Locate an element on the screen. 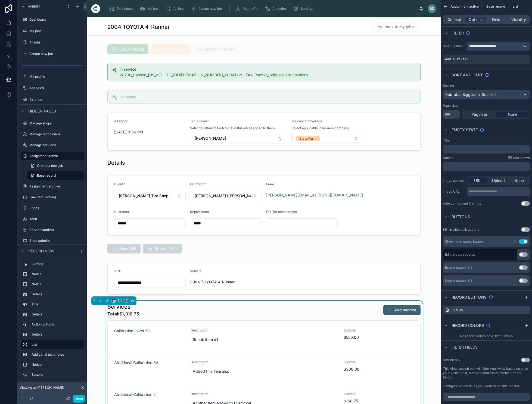 The image size is (532, 404). label: This view search box will filter your view based on all of your visible text, number, address or ... is located at coordinates (487, 373).